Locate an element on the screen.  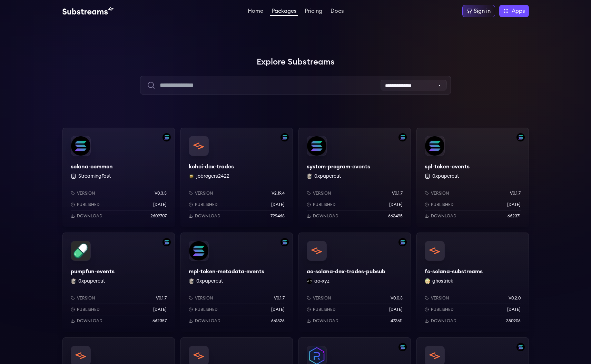
p: 799468 is located at coordinates (278, 216).